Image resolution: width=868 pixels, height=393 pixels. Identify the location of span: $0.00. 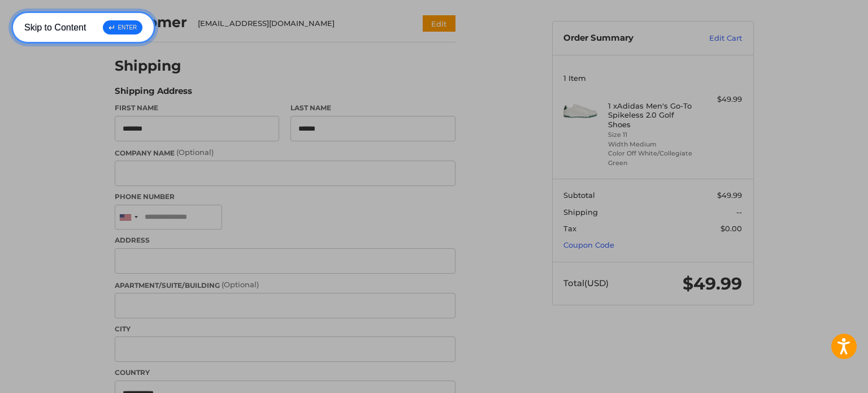
(731, 228).